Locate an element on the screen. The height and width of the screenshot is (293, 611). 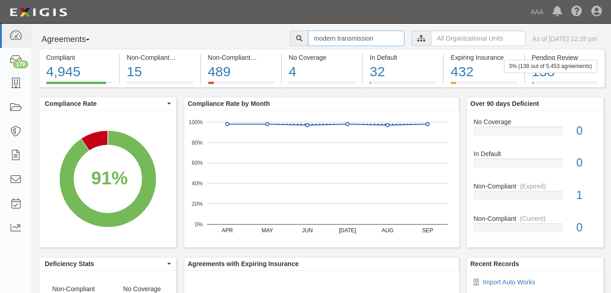
button: Compliance Rate is located at coordinates (108, 104).